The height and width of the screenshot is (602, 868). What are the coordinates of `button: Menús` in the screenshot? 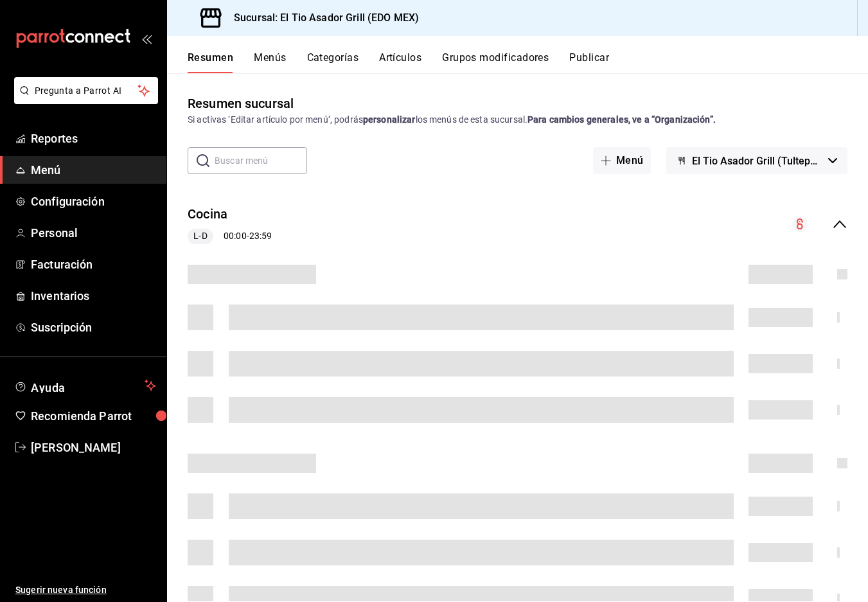 It's located at (270, 62).